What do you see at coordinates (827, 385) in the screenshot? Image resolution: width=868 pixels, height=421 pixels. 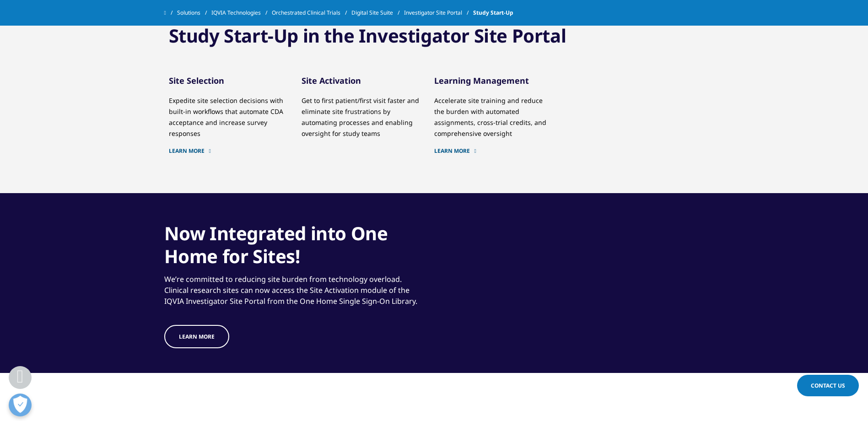 I see `span: Contact Us` at bounding box center [827, 385].